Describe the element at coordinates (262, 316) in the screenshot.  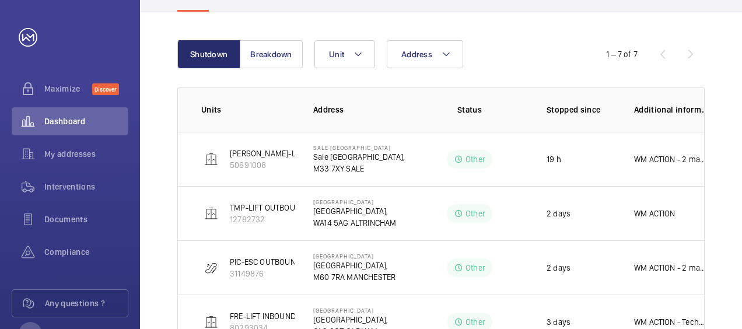
I see `p: FRE-LIFT INBOUND` at that location.